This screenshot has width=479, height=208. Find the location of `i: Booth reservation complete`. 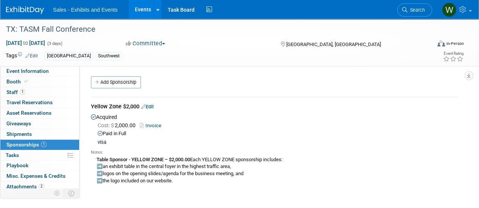

i: Booth reservation complete is located at coordinates (26, 81).